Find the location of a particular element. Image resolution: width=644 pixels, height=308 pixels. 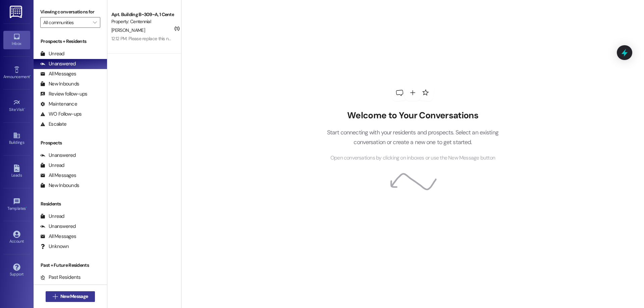

div: Review follow-ups is located at coordinates (64, 94).